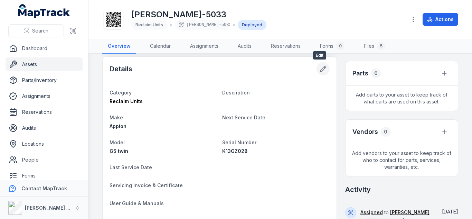  What do you see at coordinates (40, 31) in the screenshot?
I see `span: Search` at bounding box center [40, 31].